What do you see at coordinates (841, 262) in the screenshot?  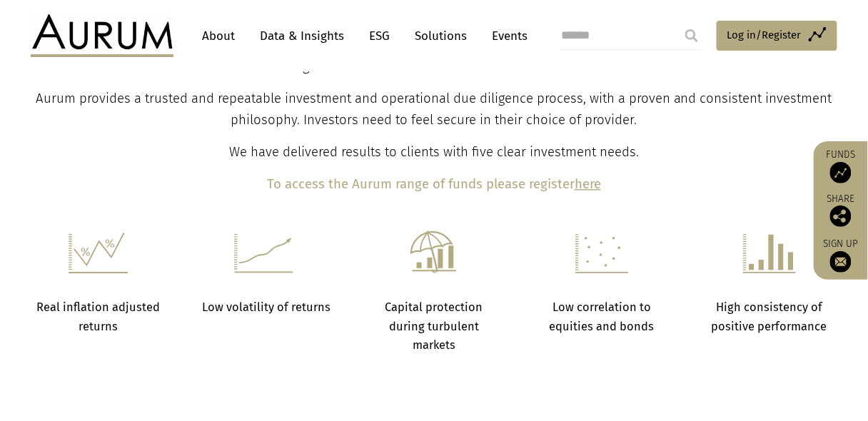 I see `img: Sign up to our newsletter` at bounding box center [841, 262].